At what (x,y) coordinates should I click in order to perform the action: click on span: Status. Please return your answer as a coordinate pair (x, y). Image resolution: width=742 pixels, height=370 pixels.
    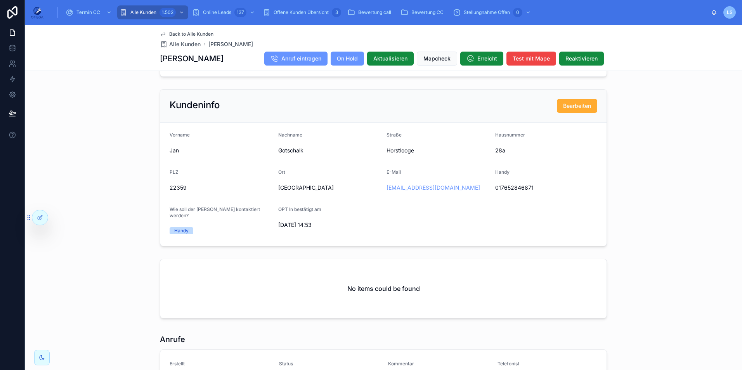
    Looking at the image, I should click on (329, 364).